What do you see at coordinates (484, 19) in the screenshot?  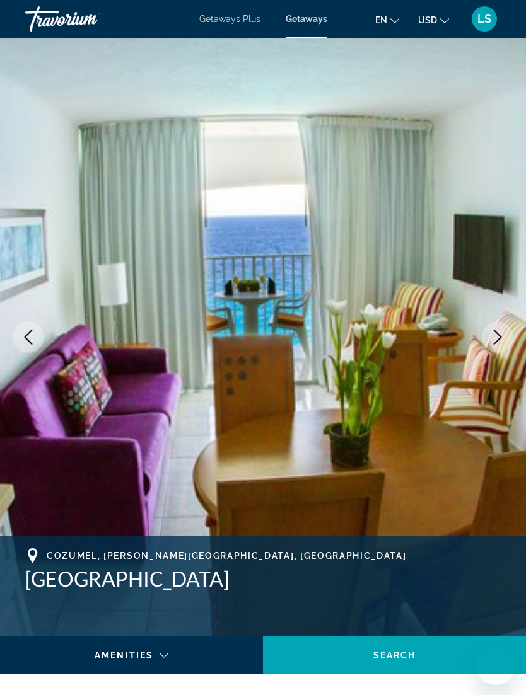 I see `button: User Menu` at bounding box center [484, 19].